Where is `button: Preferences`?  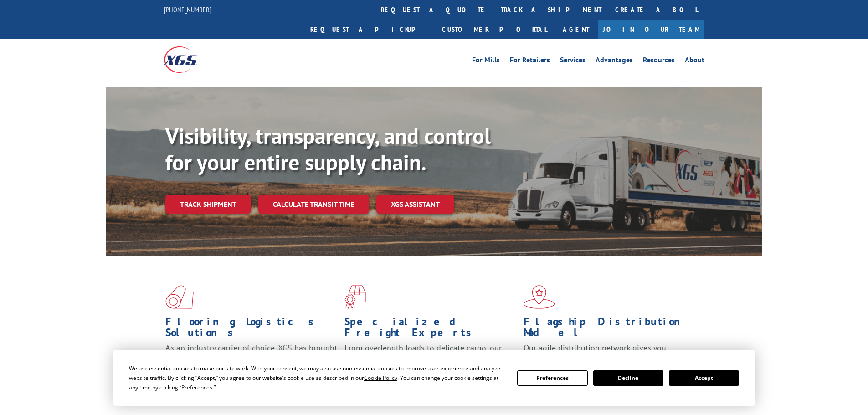
button: Preferences is located at coordinates (552, 378).